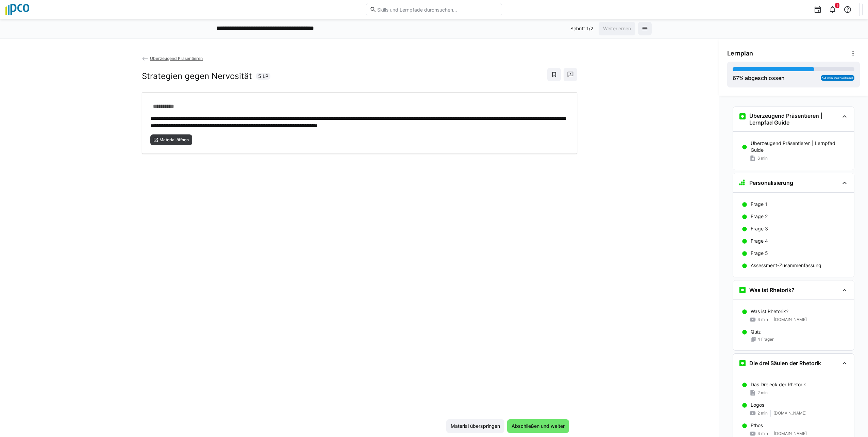  Describe the element at coordinates (760, 241) in the screenshot. I see `p: Frage 4` at that location.